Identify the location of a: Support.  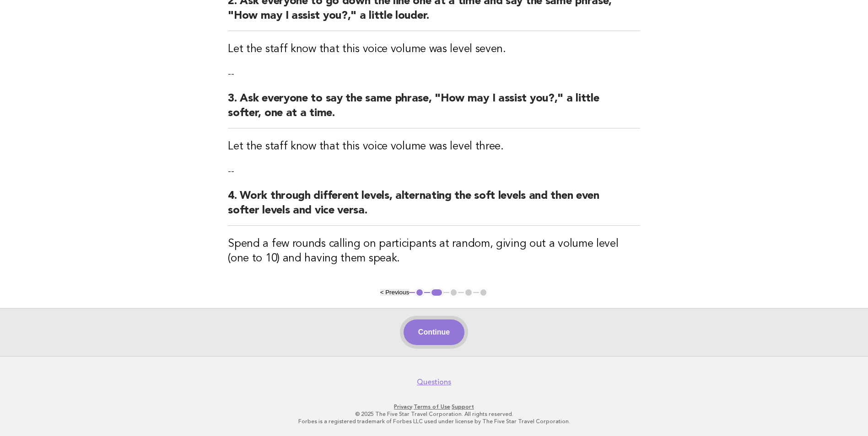
(462, 407).